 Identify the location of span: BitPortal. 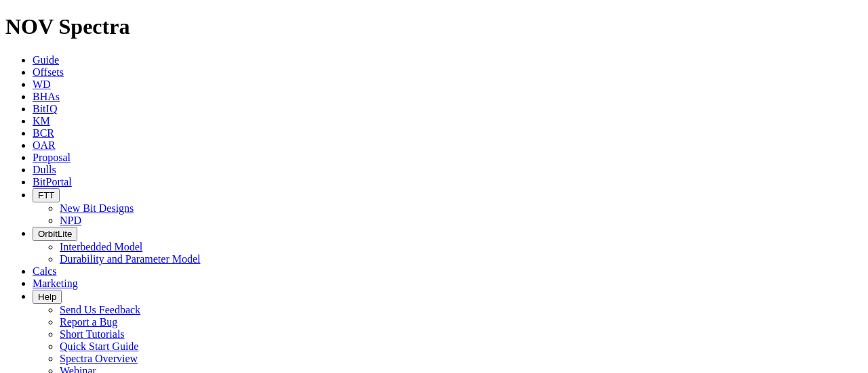
(52, 182).